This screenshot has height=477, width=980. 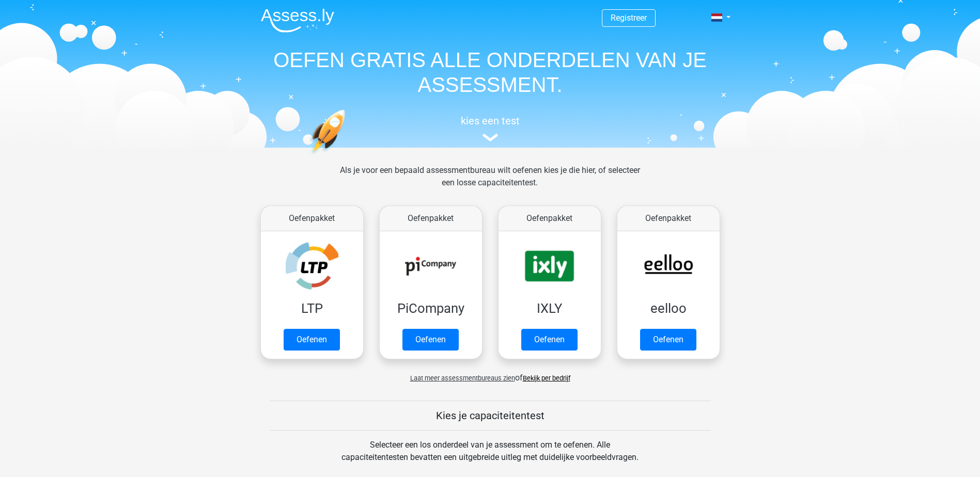 What do you see at coordinates (490, 121) in the screenshot?
I see `h5: kies een test` at bounding box center [490, 121].